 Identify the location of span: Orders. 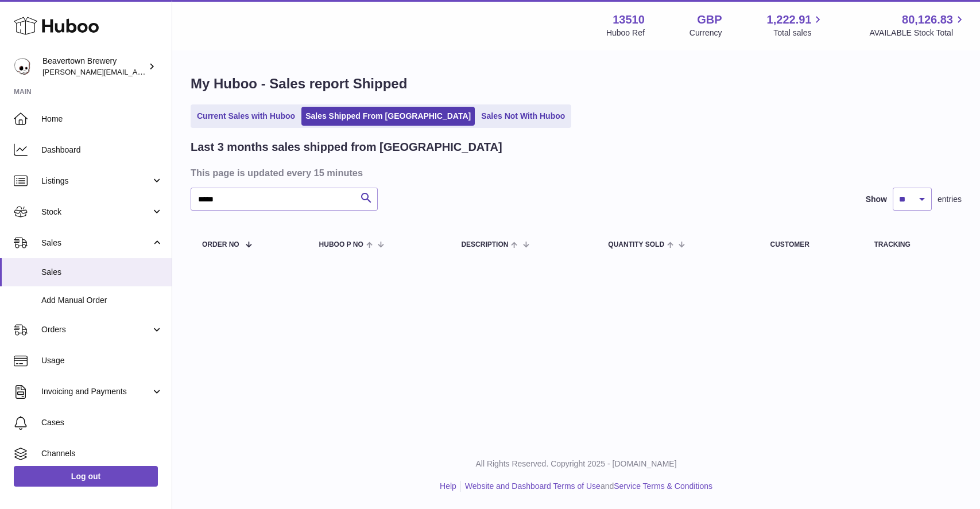
(96, 330).